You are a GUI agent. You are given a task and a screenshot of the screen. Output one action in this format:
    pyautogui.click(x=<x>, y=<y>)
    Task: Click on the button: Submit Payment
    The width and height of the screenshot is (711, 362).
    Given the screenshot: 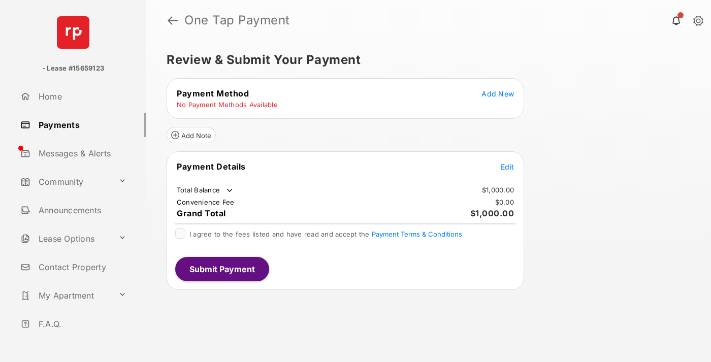 What is the action you would take?
    pyautogui.click(x=222, y=269)
    